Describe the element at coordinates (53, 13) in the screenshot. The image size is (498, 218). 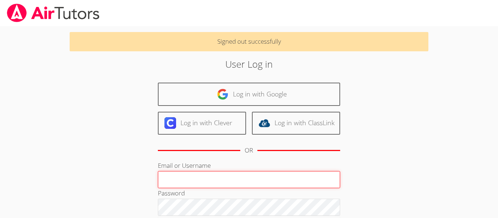
I see `img: airtutors_banner-c4298cdbf04f3fff15de1276eac7730deb9818008684d7c2e4769d2f7ddbe033.png` at that location.